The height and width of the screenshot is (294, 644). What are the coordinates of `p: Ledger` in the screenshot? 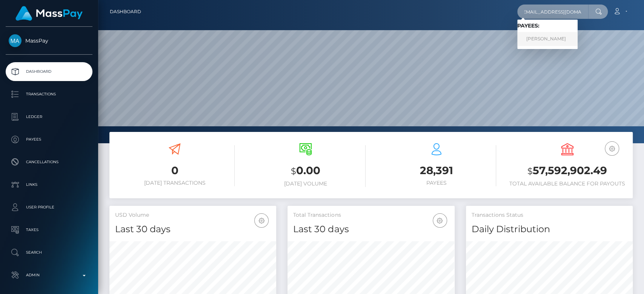 It's located at (49, 117).